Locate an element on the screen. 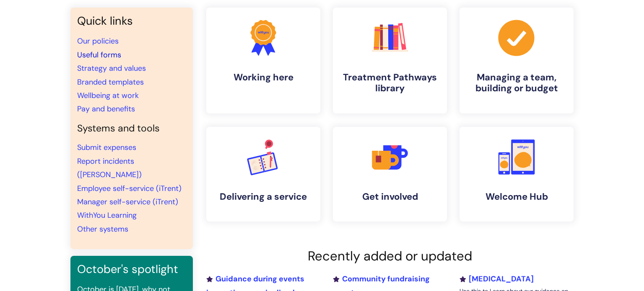  a: Delivering a service is located at coordinates (263, 174).